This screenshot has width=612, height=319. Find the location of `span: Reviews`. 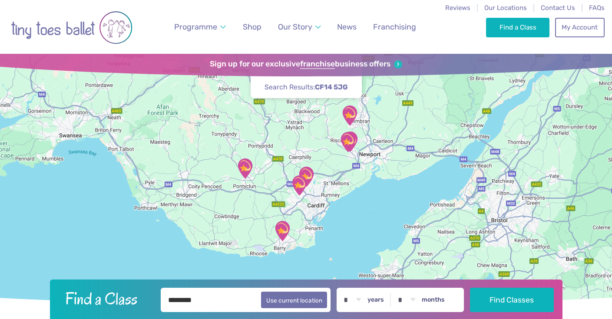

span: Reviews is located at coordinates (458, 8).